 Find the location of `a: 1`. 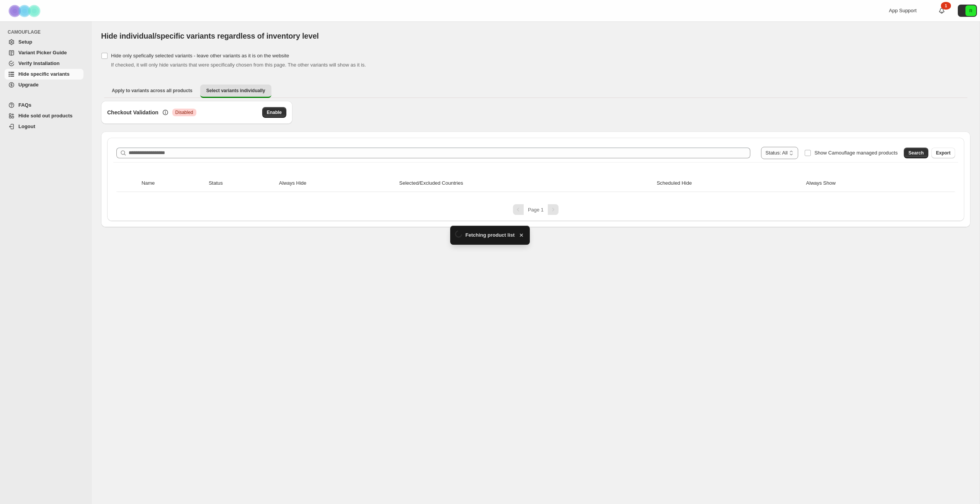

a: 1 is located at coordinates (942, 11).